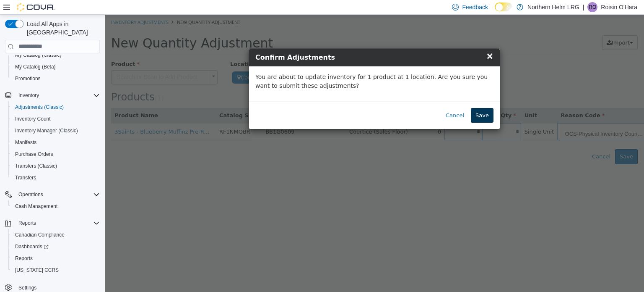  Describe the element at coordinates (56, 154) in the screenshot. I see `button: Purchase Orders` at that location.